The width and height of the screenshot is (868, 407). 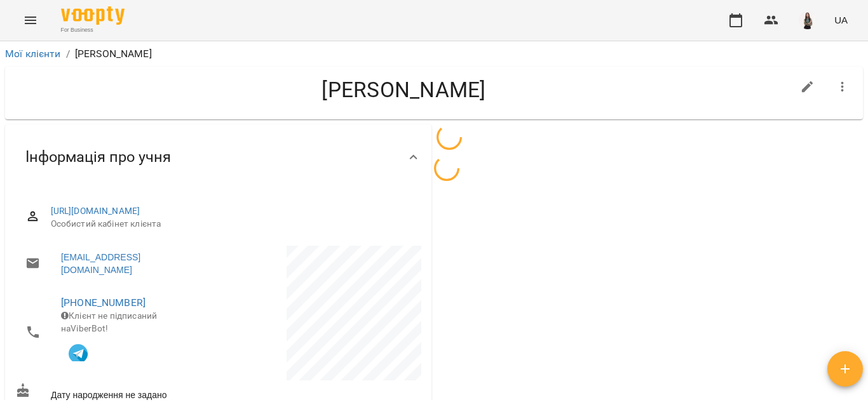 I want to click on div: Дату народження не задано, so click(x=115, y=392).